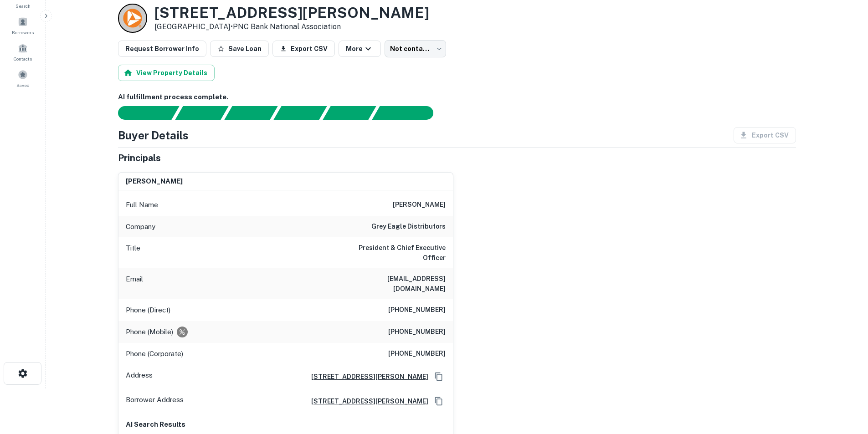 Image resolution: width=868 pixels, height=434 pixels. I want to click on h4: Buyer Details, so click(153, 135).